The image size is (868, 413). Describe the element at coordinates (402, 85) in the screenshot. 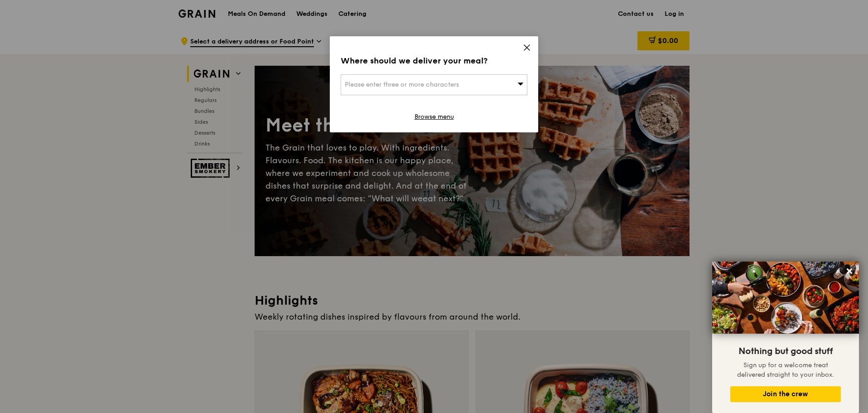

I see `span: Please enter three or more characters` at that location.